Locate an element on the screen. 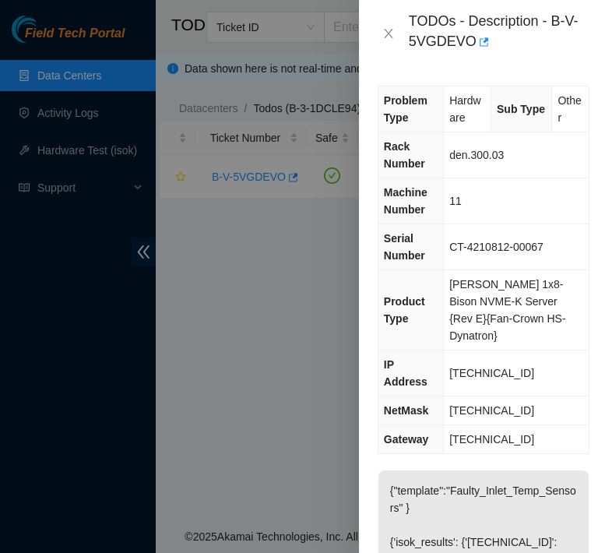  span: Machine Number is located at coordinates (406, 201).